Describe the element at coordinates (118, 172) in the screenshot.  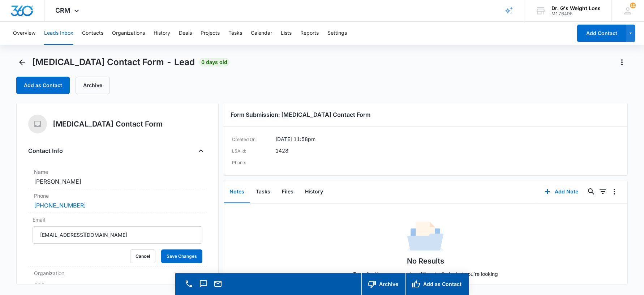
I see `label: Name` at that location.